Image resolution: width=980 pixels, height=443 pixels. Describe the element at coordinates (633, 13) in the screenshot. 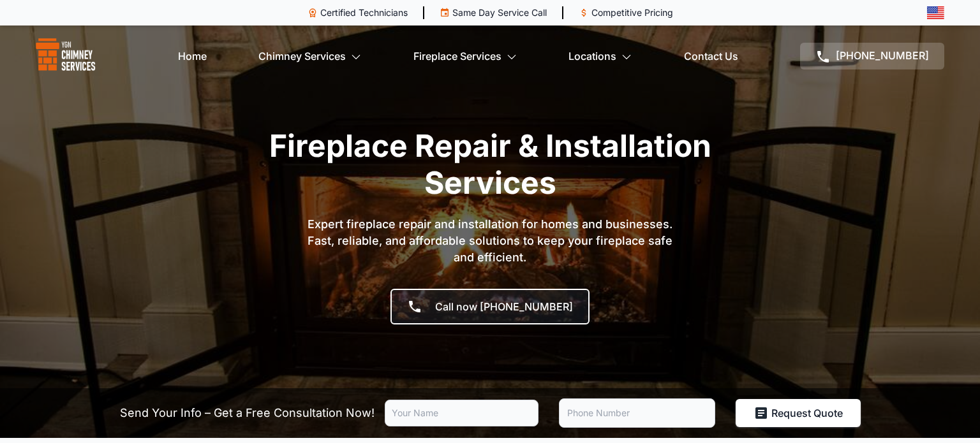

I see `p: Competitive Pricing` at that location.